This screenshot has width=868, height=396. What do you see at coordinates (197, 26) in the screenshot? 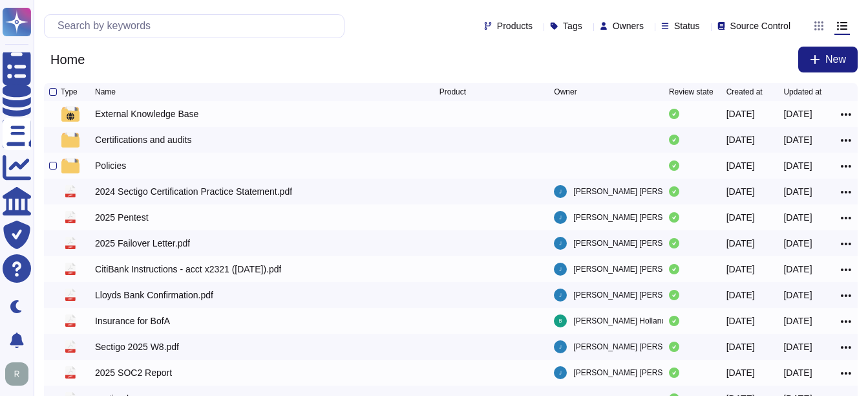
I see `input: Search by keywords` at bounding box center [197, 26].